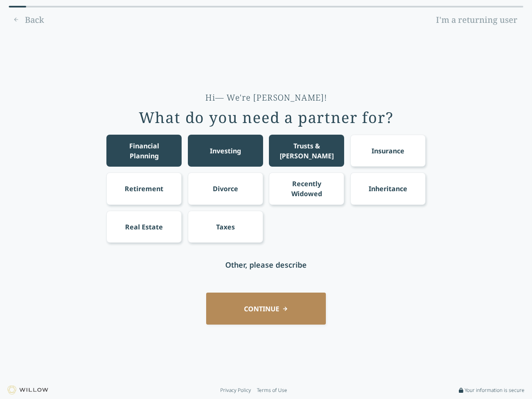 The height and width of the screenshot is (399, 532). What do you see at coordinates (388, 151) in the screenshot?
I see `div: Insurance` at bounding box center [388, 151].